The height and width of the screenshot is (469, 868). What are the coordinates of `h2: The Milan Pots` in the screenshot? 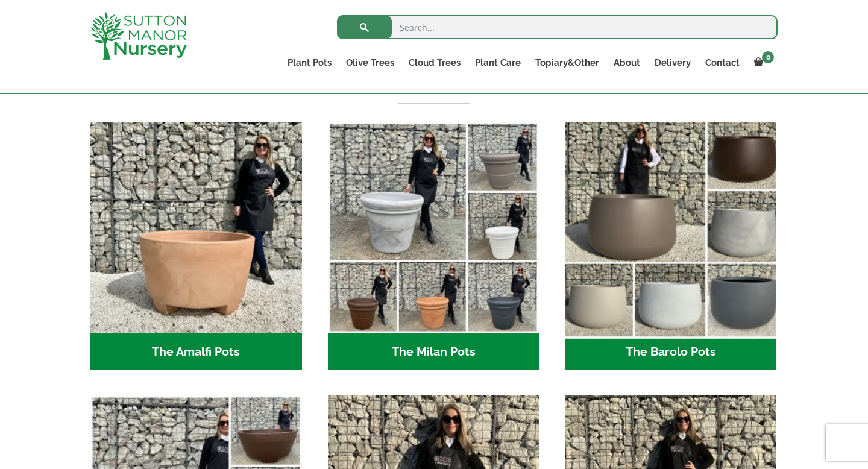 It's located at (433, 352).